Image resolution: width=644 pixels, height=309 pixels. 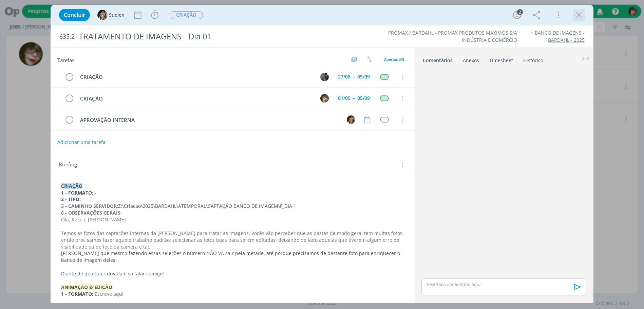 I want to click on span: CRIAÇÃO, so click(x=186, y=15).